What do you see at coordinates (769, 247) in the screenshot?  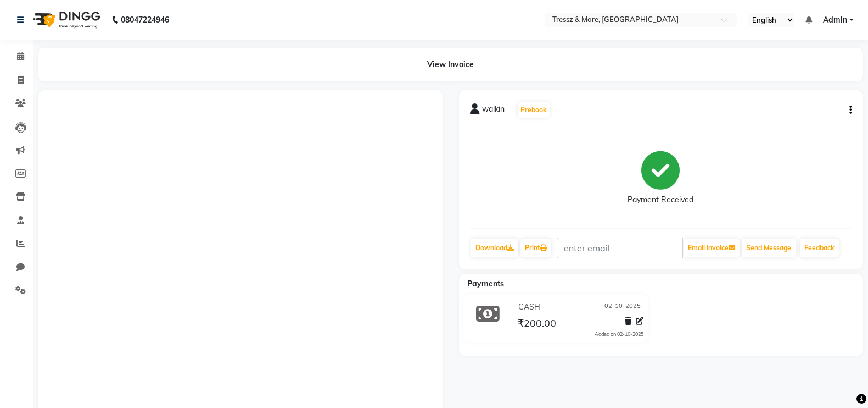 I see `button: Send Message` at bounding box center [769, 247].